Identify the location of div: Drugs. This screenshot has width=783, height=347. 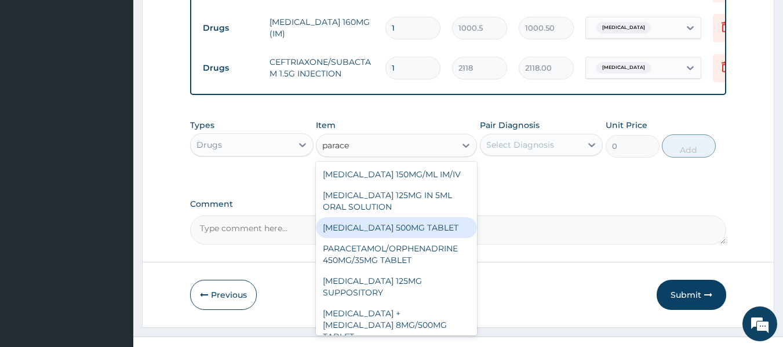
(209, 145).